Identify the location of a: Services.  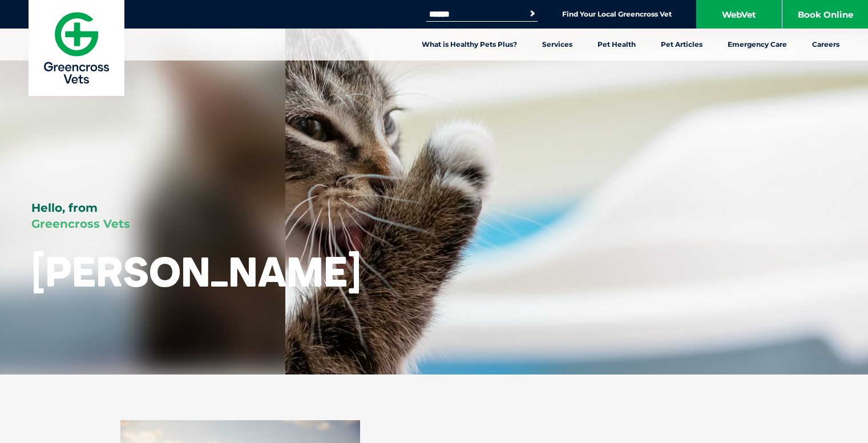
(557, 45).